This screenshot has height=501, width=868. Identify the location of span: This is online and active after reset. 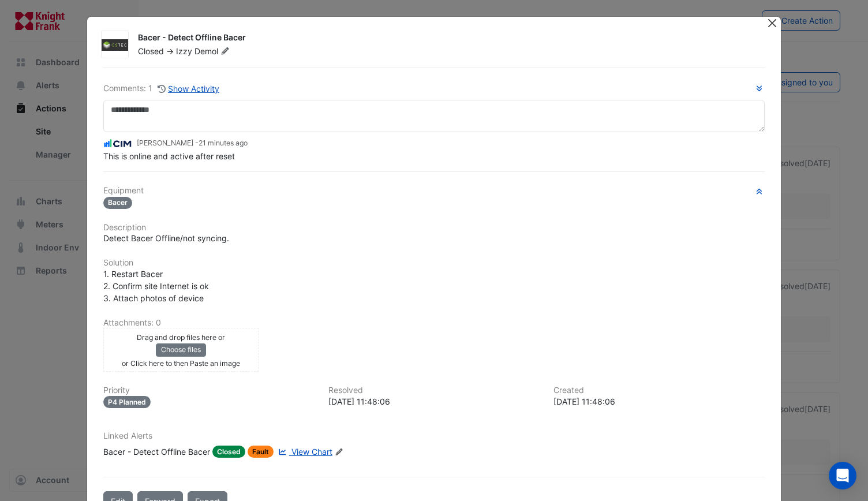
(169, 156).